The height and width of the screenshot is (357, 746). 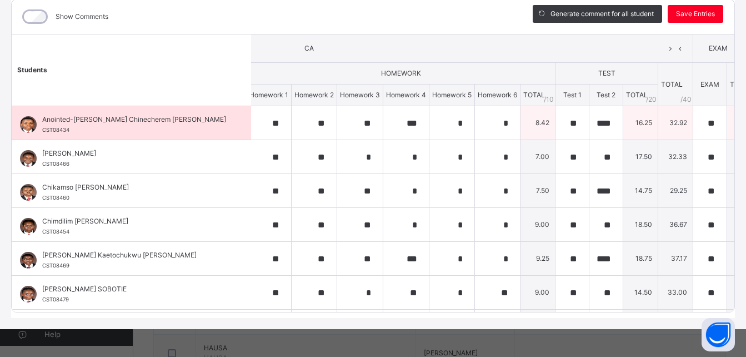 What do you see at coordinates (56, 163) in the screenshot?
I see `span: CST08466` at bounding box center [56, 163].